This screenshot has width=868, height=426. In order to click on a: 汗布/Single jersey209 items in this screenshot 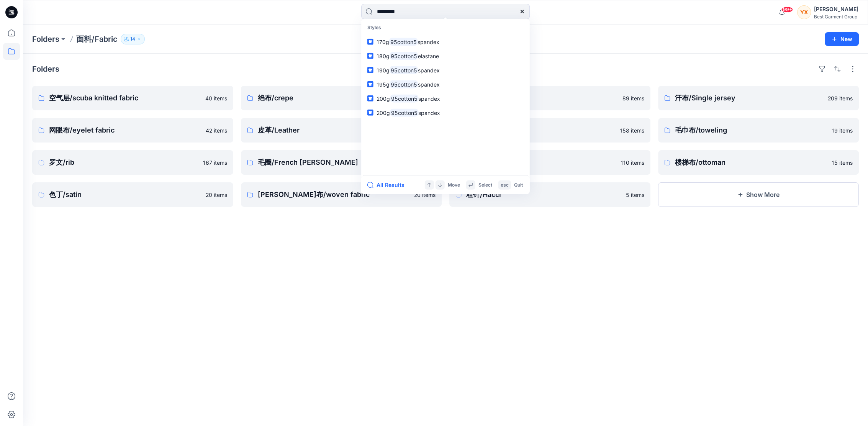, I will do `click(758, 98)`.